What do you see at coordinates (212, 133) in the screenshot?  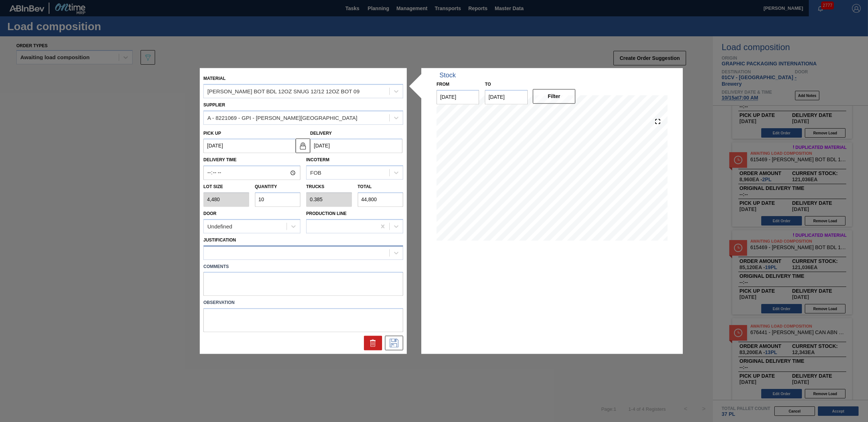 I see `label: Pick up` at bounding box center [212, 133].